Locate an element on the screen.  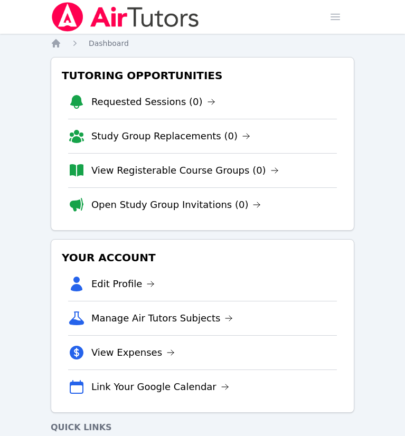
nav: Breadcrumb is located at coordinates (202, 43).